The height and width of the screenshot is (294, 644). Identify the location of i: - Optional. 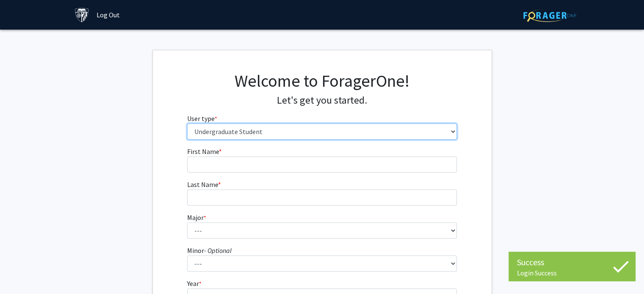
(218, 251).